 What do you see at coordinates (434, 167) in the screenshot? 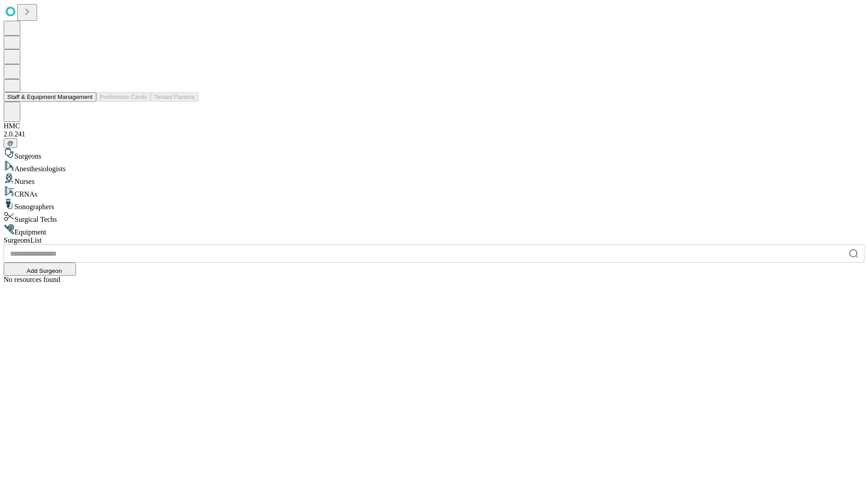
I see `div: Anesthesiologists` at bounding box center [434, 167].